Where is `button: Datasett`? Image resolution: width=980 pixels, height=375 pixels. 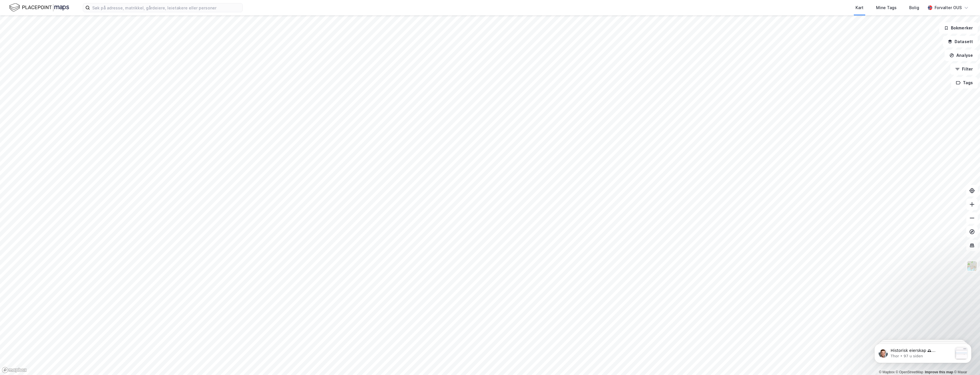
button: Datasett is located at coordinates (960, 41).